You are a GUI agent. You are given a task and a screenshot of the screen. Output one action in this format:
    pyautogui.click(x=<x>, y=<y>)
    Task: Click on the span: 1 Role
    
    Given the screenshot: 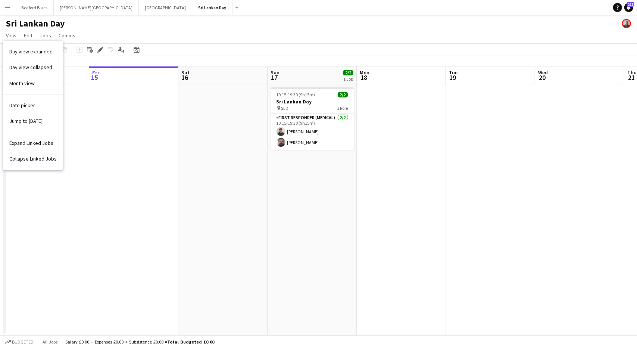 What is the action you would take?
    pyautogui.click(x=343, y=108)
    